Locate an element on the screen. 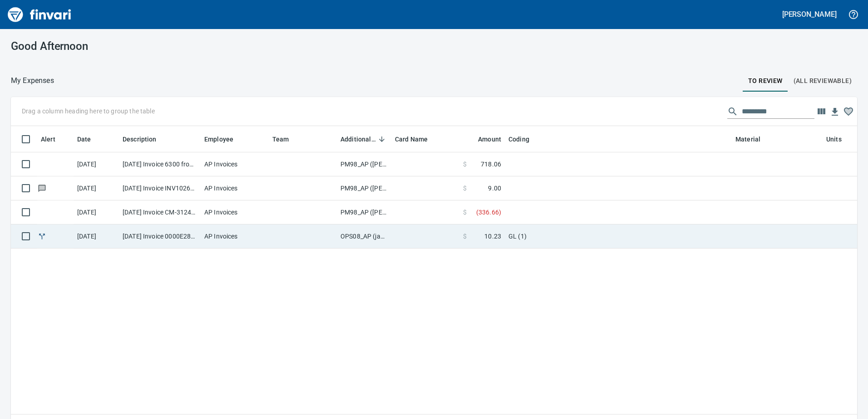  span: 10.23 is located at coordinates (493, 236).